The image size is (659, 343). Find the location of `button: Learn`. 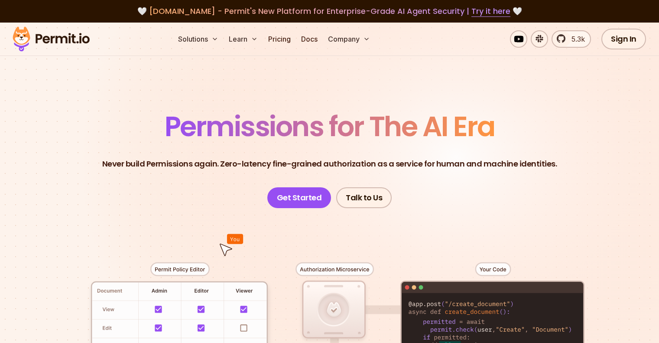

button: Learn is located at coordinates (243, 39).